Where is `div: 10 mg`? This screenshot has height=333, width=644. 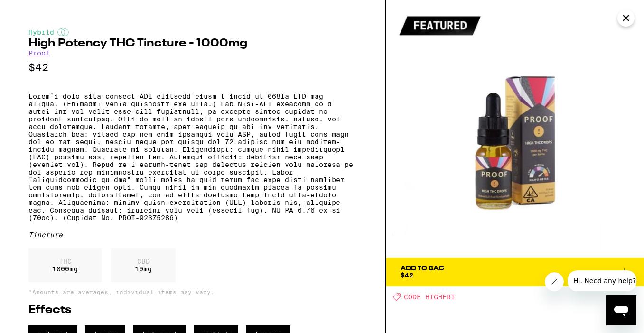
div: 10 mg is located at coordinates (144, 265).